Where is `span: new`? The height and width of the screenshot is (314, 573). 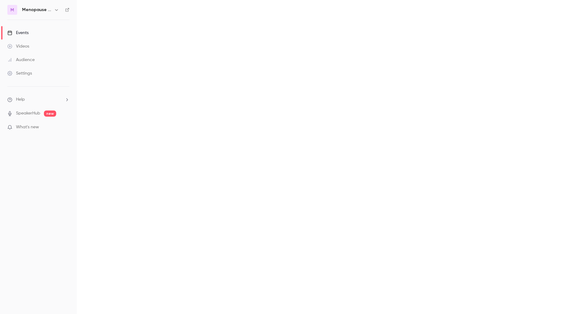 span: new is located at coordinates (50, 114).